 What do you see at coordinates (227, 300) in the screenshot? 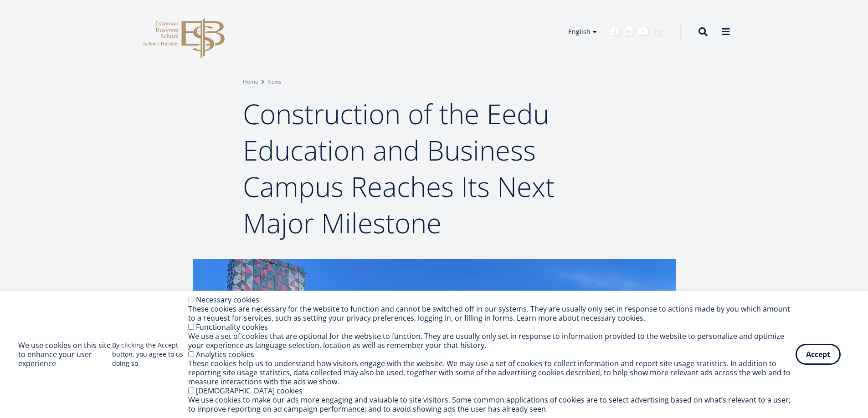
I see `label: Necessary cookies` at bounding box center [227, 300].